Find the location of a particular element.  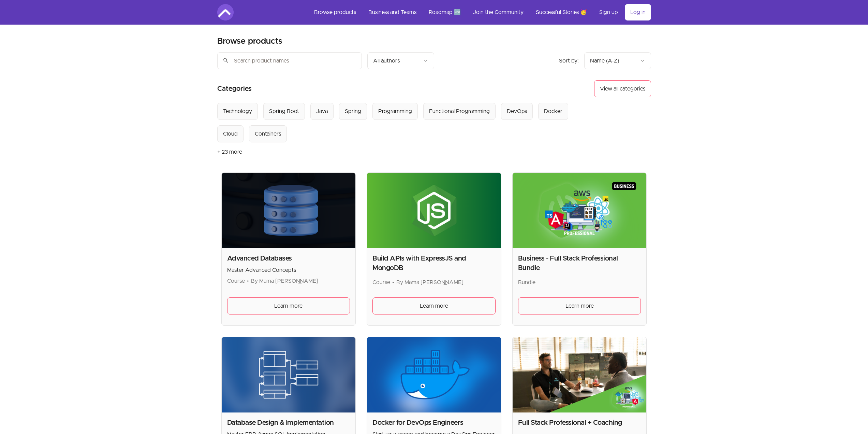

h2: Advanced Databases is located at coordinates (288, 258).